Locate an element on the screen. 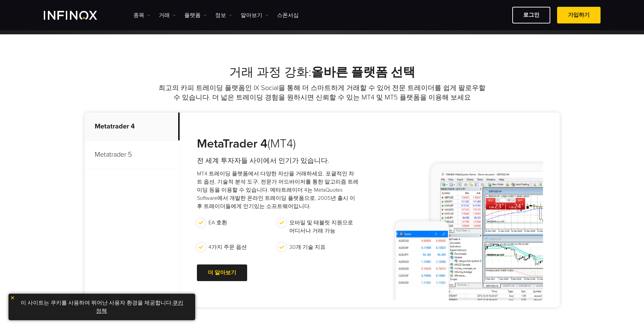 The width and height of the screenshot is (644, 327). p: EA 호환 is located at coordinates (218, 222).